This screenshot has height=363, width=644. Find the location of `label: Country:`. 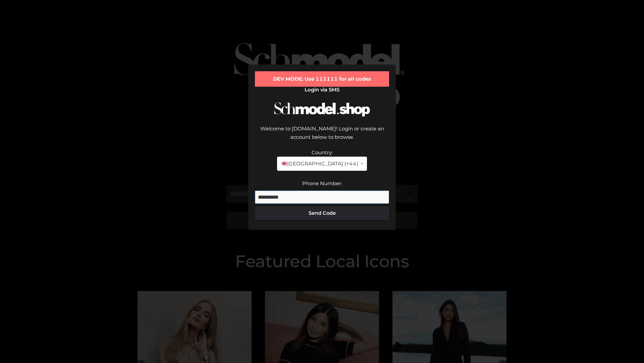

label: Country: is located at coordinates (322, 152).